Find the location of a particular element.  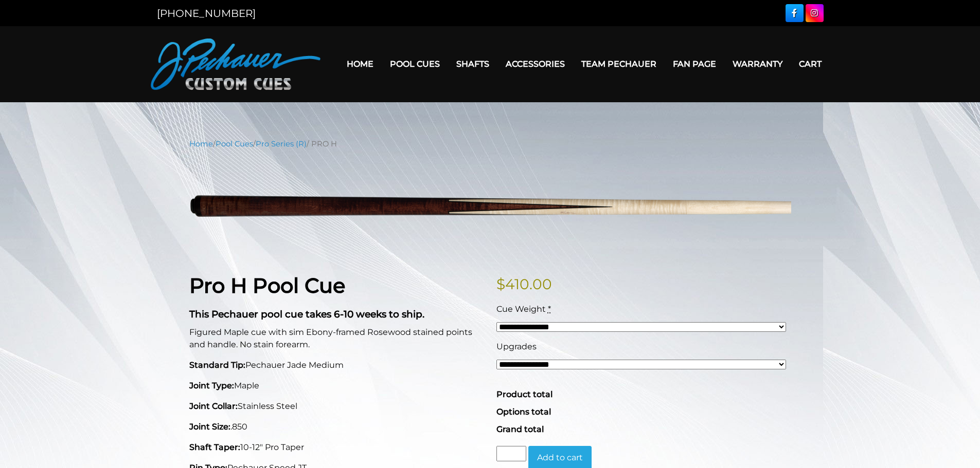

a: Warranty is located at coordinates (757, 64).